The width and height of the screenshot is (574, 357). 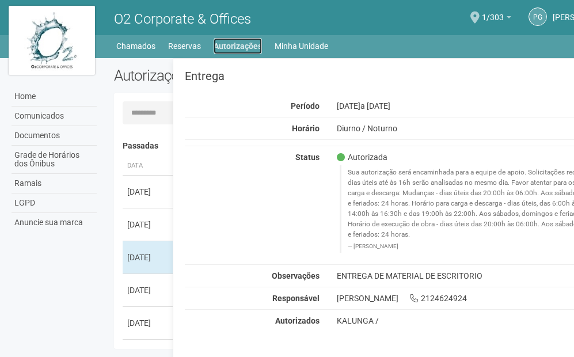 What do you see at coordinates (54, 97) in the screenshot?
I see `a: Home` at bounding box center [54, 97].